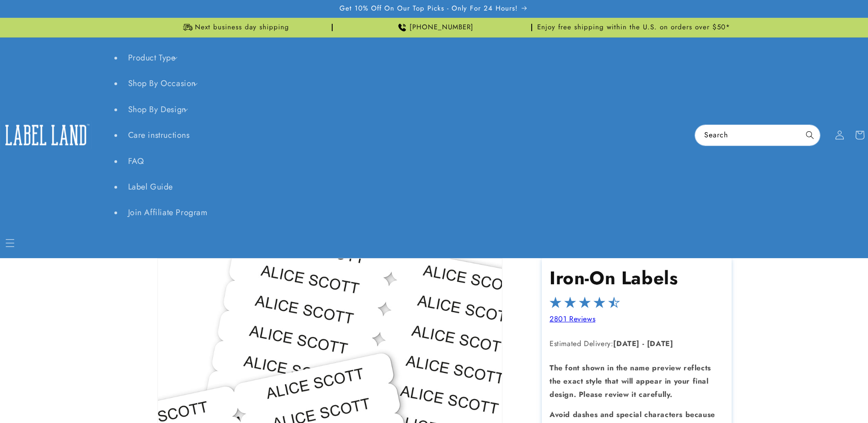 The image size is (868, 423). I want to click on a: Shop By Design, so click(157, 109).